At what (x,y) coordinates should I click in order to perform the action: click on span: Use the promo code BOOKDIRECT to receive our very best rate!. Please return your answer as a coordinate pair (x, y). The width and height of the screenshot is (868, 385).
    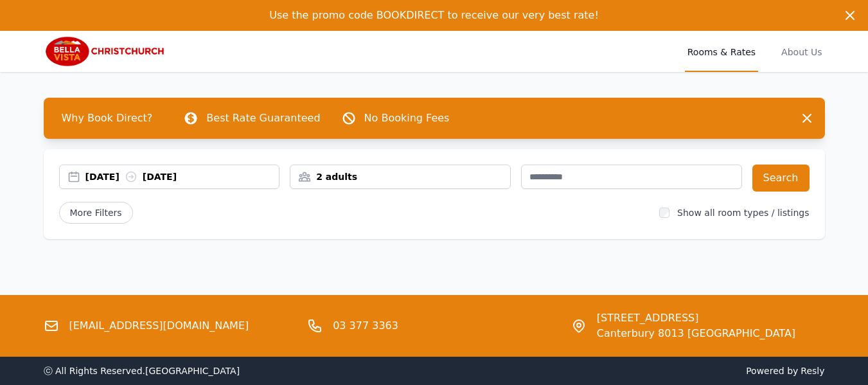
    Looking at the image, I should click on (433, 15).